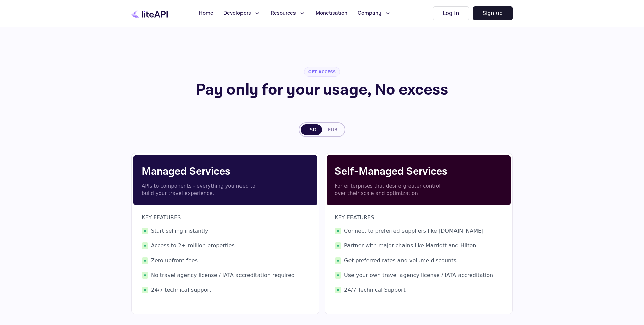 The height and width of the screenshot is (325, 644). Describe the element at coordinates (418, 275) in the screenshot. I see `span: Use your own travel agency license / IATA accreditation` at that location.